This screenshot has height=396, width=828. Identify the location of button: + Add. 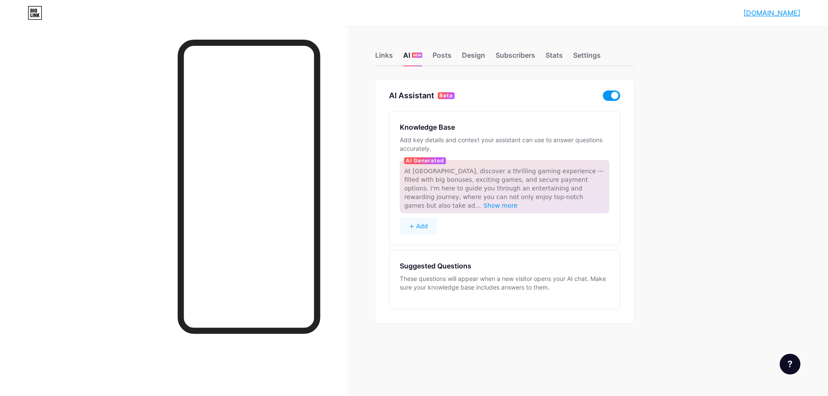
(418, 226).